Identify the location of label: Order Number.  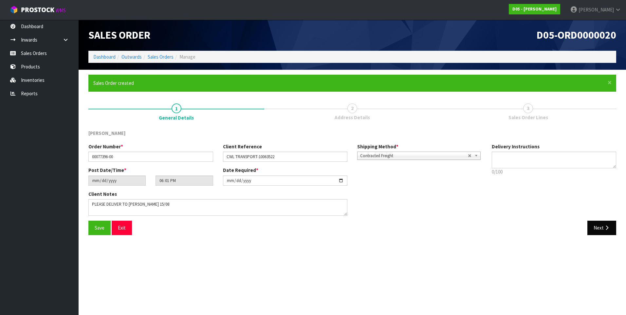
(106, 146).